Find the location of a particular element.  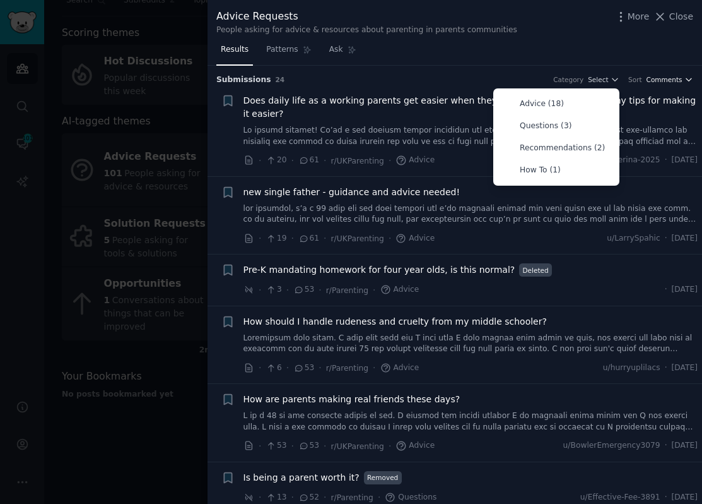

span: 13 is located at coordinates (276, 497).